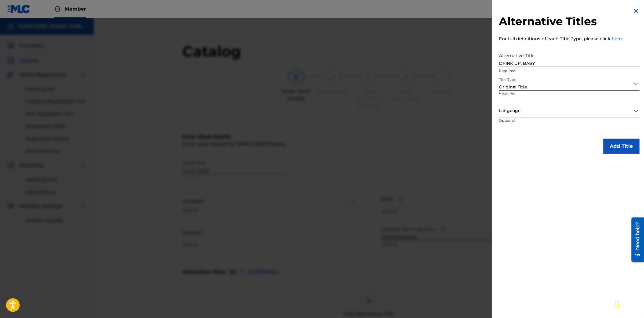 The width and height of the screenshot is (644, 318). I want to click on button: Add Title, so click(622, 146).